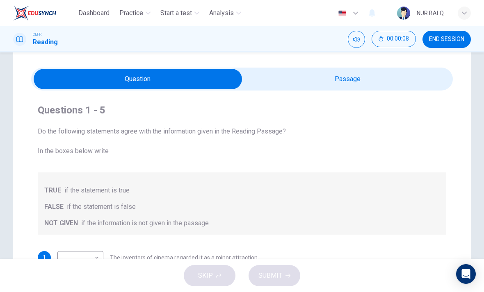  I want to click on span: FALSE, so click(54, 207).